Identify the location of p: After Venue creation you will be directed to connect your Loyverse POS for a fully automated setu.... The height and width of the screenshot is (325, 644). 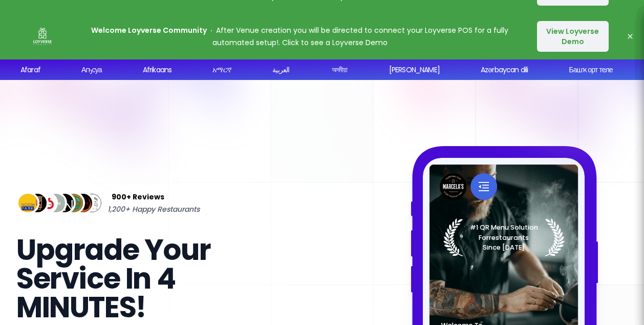
(300, 37).